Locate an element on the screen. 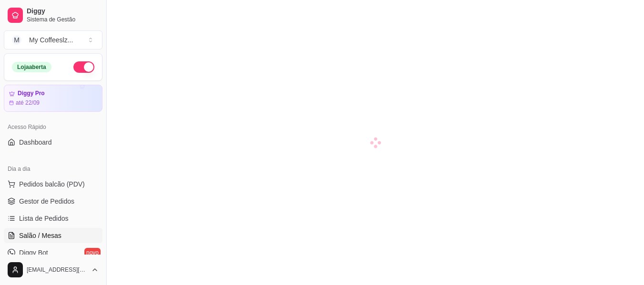 The height and width of the screenshot is (285, 644). span: Gestor de Pedidos is located at coordinates (47, 201).